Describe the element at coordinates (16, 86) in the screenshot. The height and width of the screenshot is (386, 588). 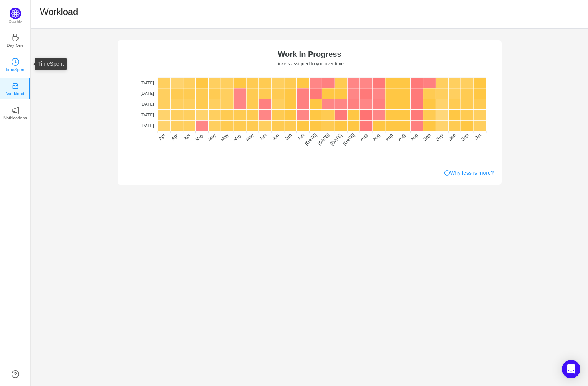
I see `i: icon: inbox` at that location.